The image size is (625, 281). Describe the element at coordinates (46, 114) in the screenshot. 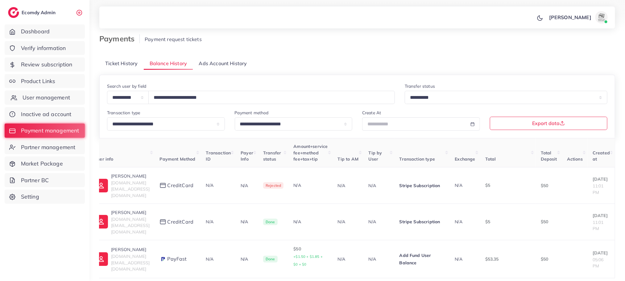

I see `span: Inactive ad account` at that location.